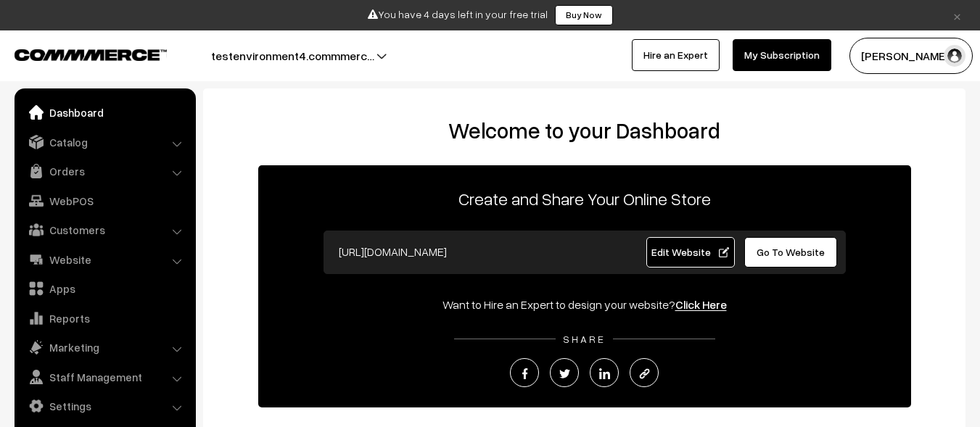 The height and width of the screenshot is (427, 980). I want to click on a: Click Here, so click(701, 305).